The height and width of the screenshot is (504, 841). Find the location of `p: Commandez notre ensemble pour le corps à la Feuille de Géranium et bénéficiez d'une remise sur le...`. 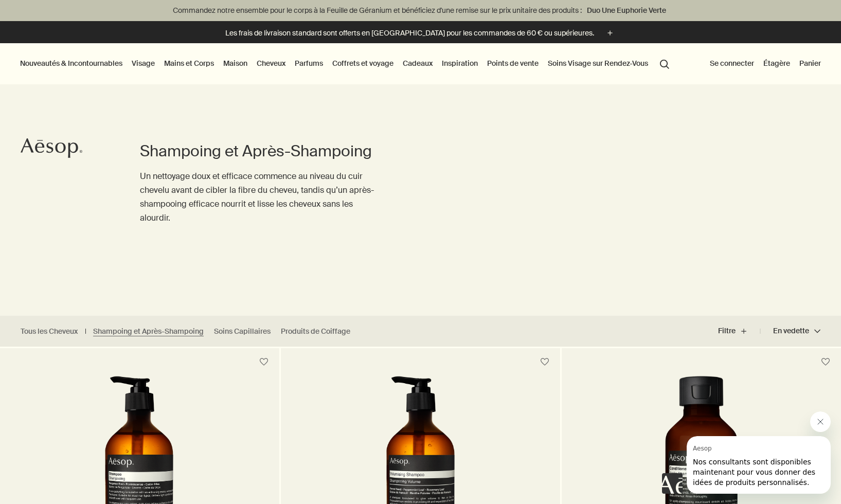

p: Commandez notre ensemble pour le corps à la Feuille de Géranium et bénéficiez d'une remise sur le... is located at coordinates (420, 11).